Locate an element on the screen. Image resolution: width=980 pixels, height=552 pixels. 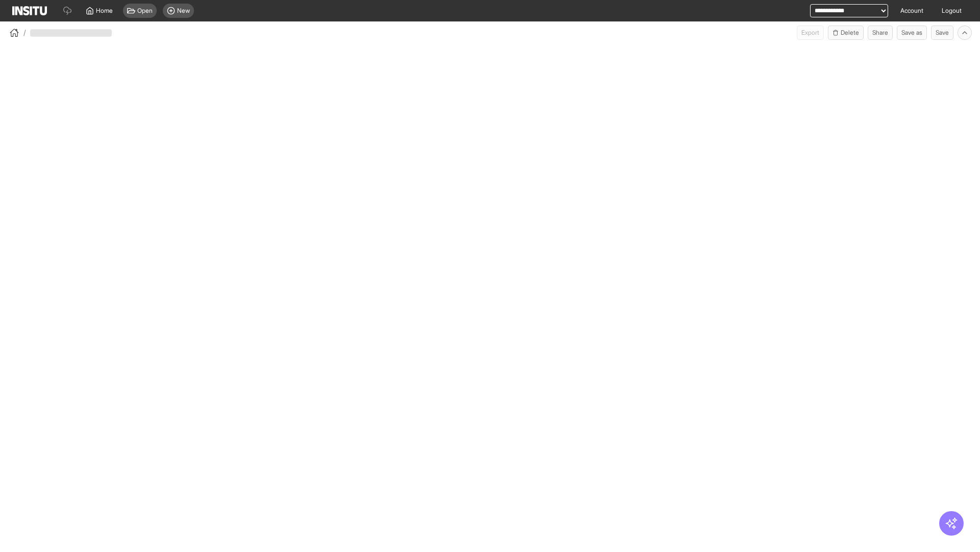
button: Save is located at coordinates (943, 33).